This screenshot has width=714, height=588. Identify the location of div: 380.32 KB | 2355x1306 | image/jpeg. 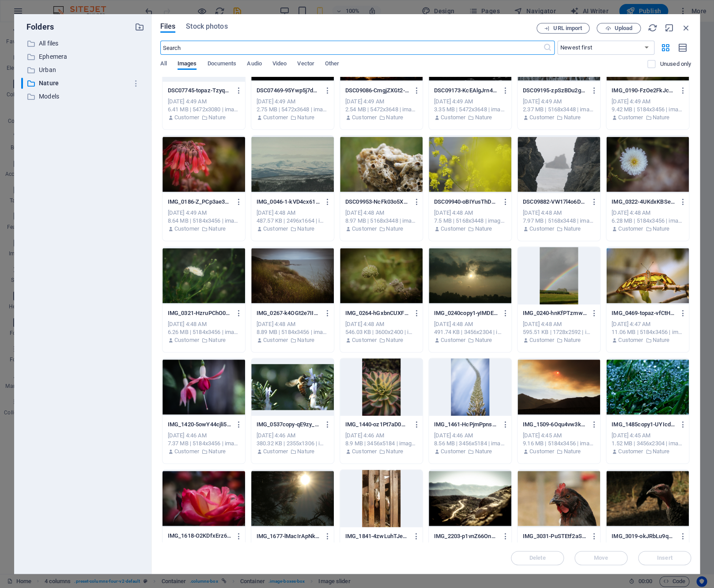
(293, 443).